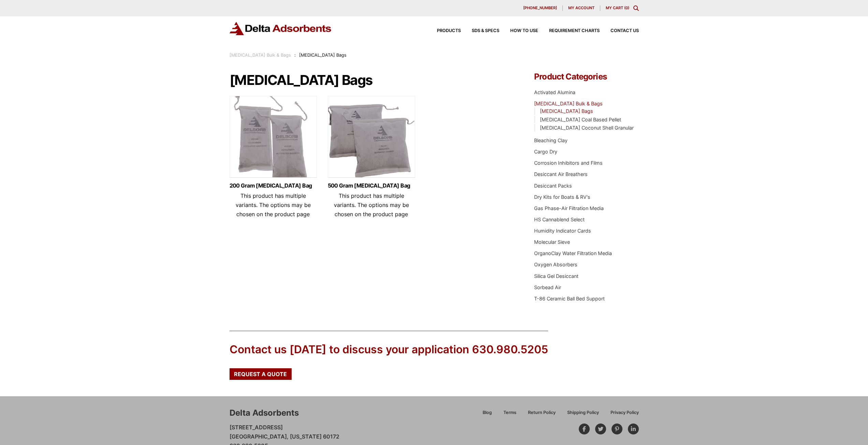  What do you see at coordinates (519, 31) in the screenshot?
I see `a: How to Use` at bounding box center [519, 31].